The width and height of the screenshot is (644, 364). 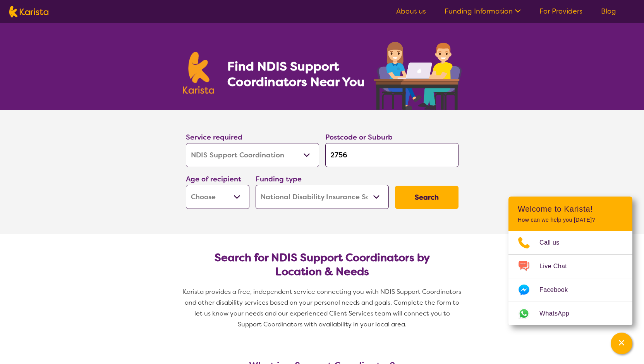 What do you see at coordinates (561, 11) in the screenshot?
I see `a: For Providers` at bounding box center [561, 11].